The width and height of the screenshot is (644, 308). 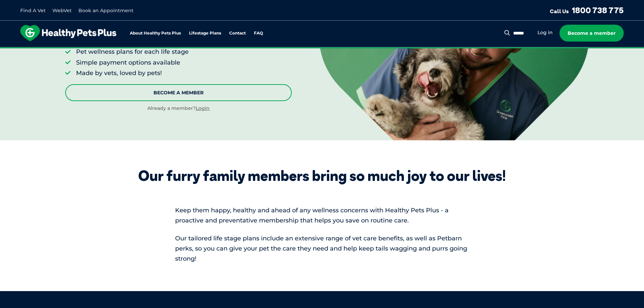 What do you see at coordinates (202, 108) in the screenshot?
I see `a: Login` at bounding box center [202, 108].